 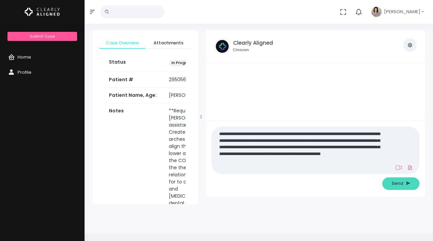 I want to click on span: Case Overview, so click(x=123, y=43).